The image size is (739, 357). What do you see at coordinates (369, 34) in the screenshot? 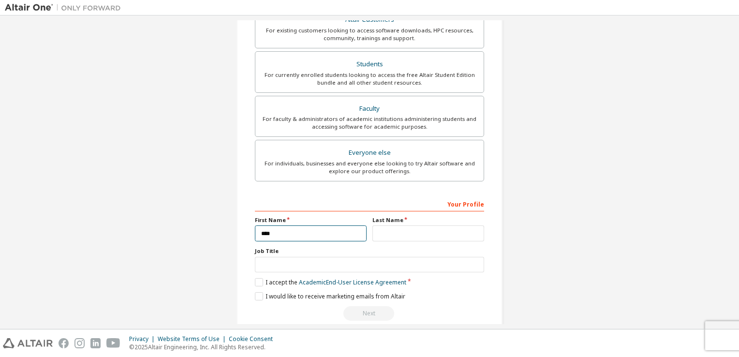
I see `div: For existing customers looking to access software downloads, HPC resources, community, trainings ...` at bounding box center [369, 34].